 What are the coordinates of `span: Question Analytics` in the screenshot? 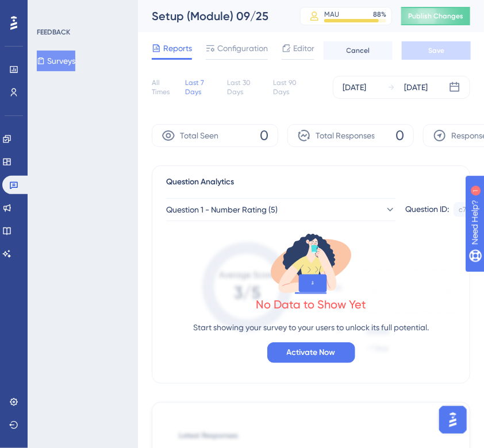 It's located at (200, 182).